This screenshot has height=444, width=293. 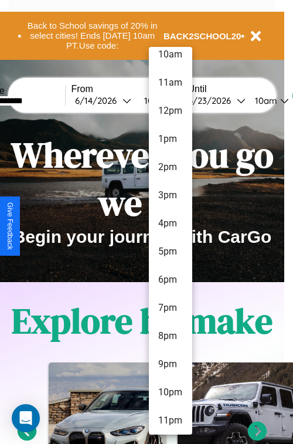 What do you see at coordinates (171, 54) in the screenshot?
I see `li: 10am` at bounding box center [171, 54].